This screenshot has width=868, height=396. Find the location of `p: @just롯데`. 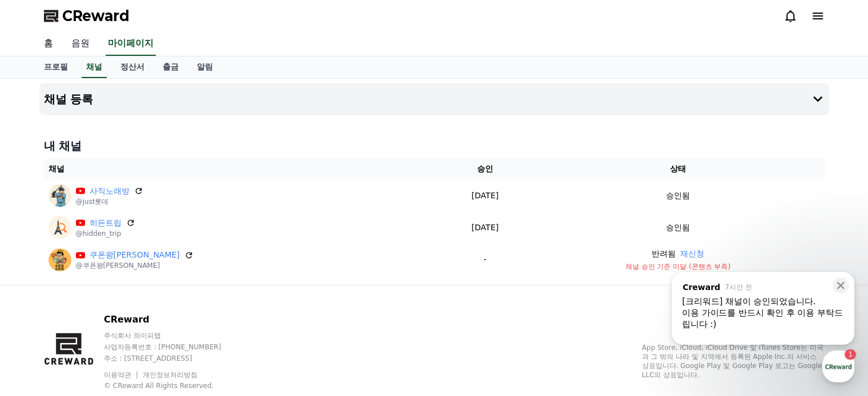

p: @just롯데 is located at coordinates (109, 202).